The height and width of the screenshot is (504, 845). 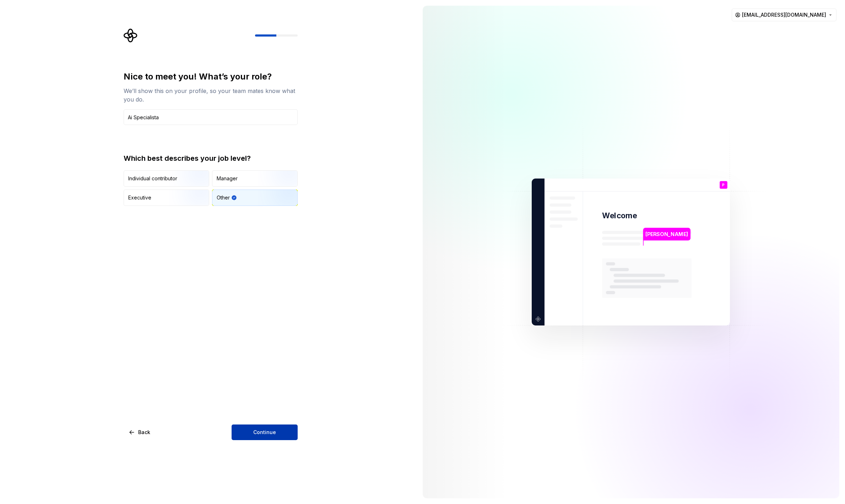 I want to click on div: Which best describes your job level?, so click(x=211, y=158).